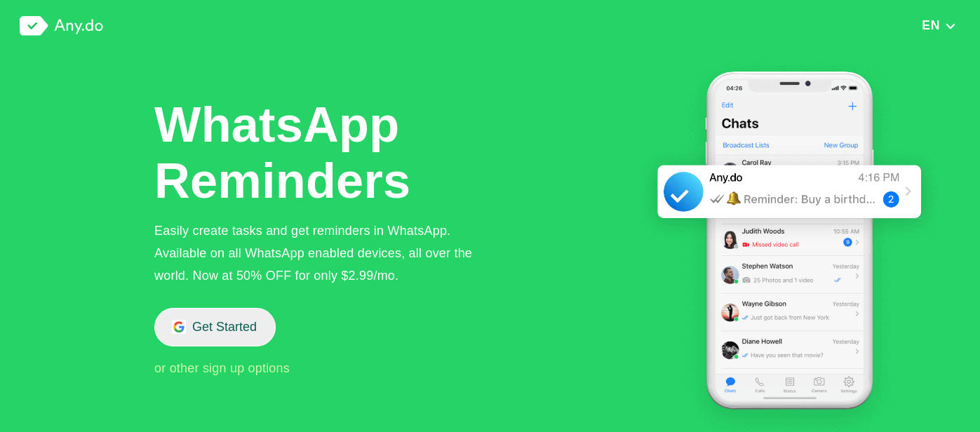 This screenshot has height=432, width=980. I want to click on span: EN, so click(931, 25).